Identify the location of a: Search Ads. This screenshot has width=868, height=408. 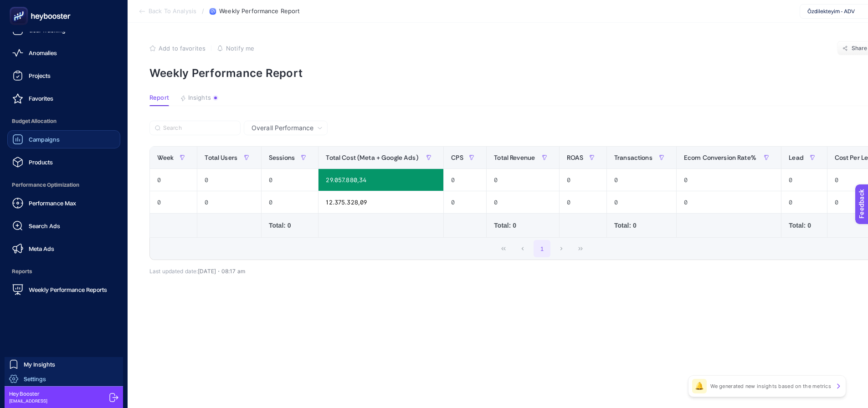
(64, 226).